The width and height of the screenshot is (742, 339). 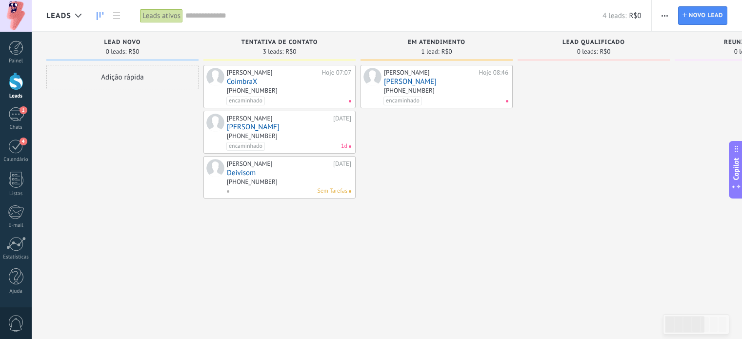 What do you see at coordinates (122, 42) in the screenshot?
I see `span: Lead novo` at bounding box center [122, 42].